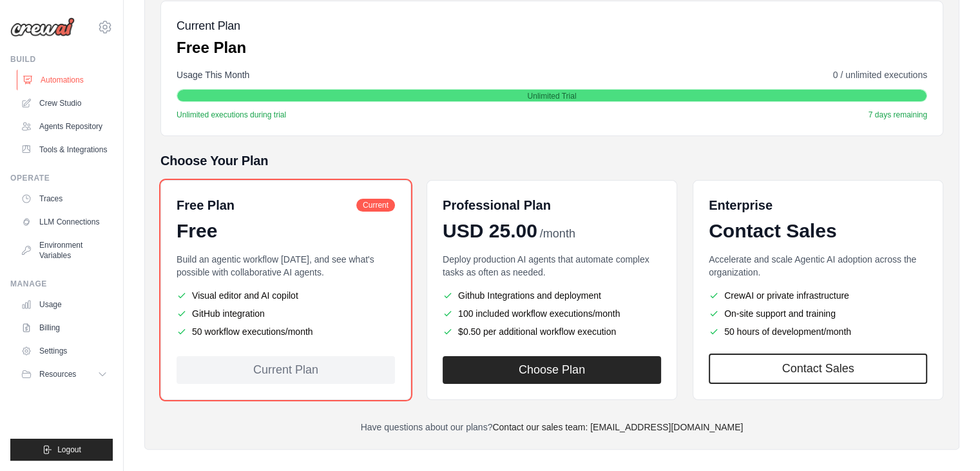 The image size is (980, 471). What do you see at coordinates (61, 178) in the screenshot?
I see `div: Operate` at bounding box center [61, 178].